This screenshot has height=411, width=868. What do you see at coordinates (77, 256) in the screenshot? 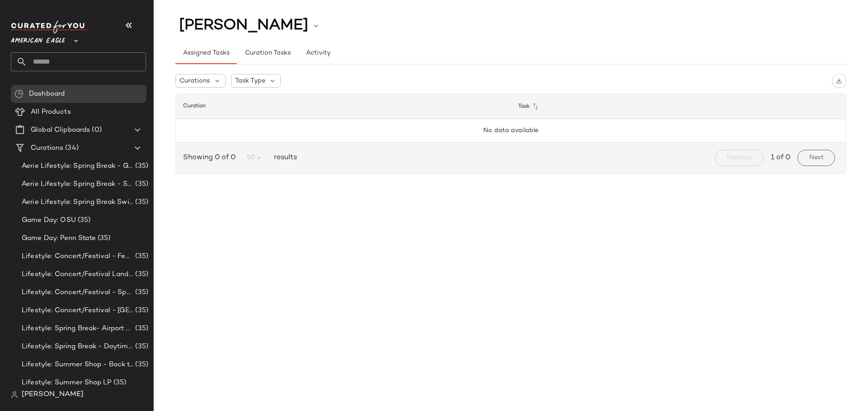
I see `span: Lifestyle: Concert/Festival - Femme` at bounding box center [77, 256].